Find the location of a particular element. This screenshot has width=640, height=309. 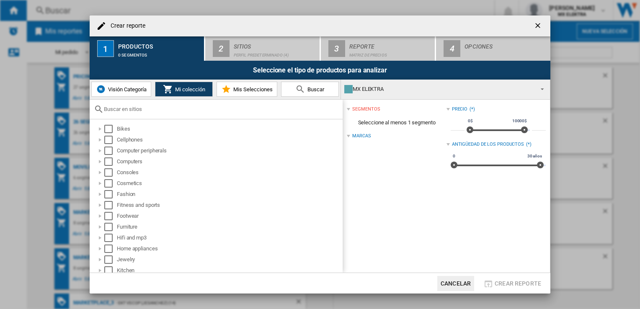

div: Opciones is located at coordinates (505, 44).